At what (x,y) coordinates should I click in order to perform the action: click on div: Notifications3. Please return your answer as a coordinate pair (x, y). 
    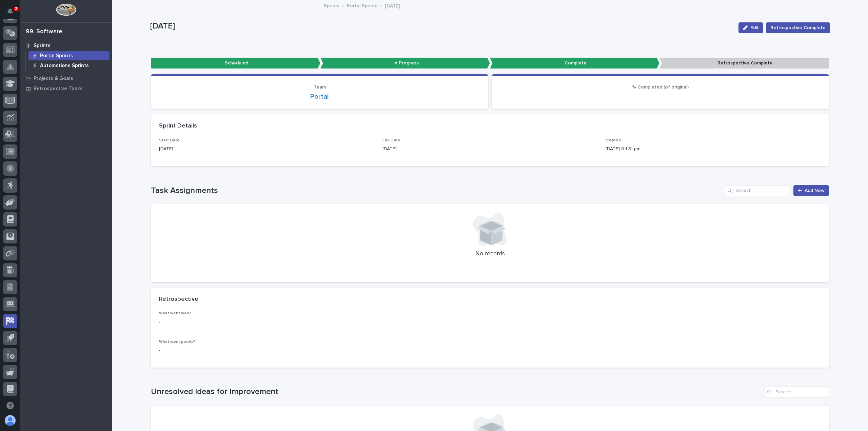
    Looking at the image, I should click on (13, 13).